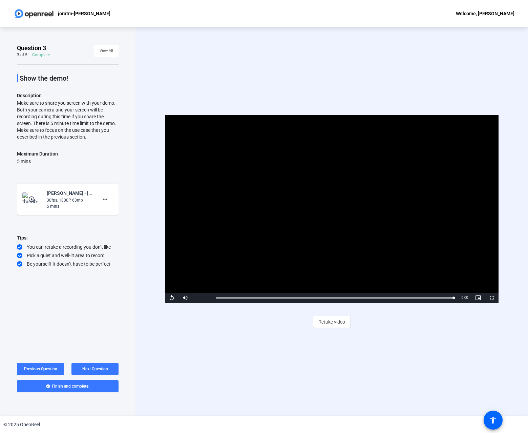 Image resolution: width=528 pixels, height=433 pixels. What do you see at coordinates (95, 369) in the screenshot?
I see `button: Next Question` at bounding box center [95, 369].